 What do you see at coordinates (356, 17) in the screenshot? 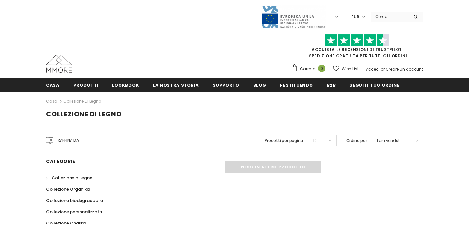
I see `span: EUR` at bounding box center [356, 17].